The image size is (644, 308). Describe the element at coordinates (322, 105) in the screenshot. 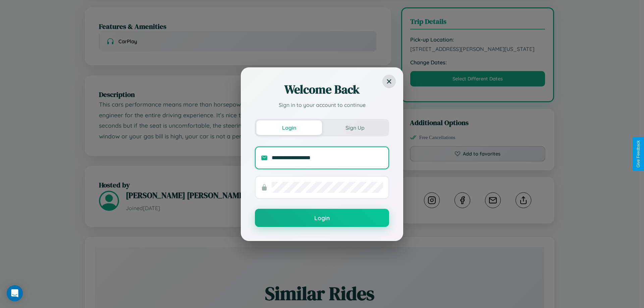

I see `p: Sign in to your account to continue` at that location.